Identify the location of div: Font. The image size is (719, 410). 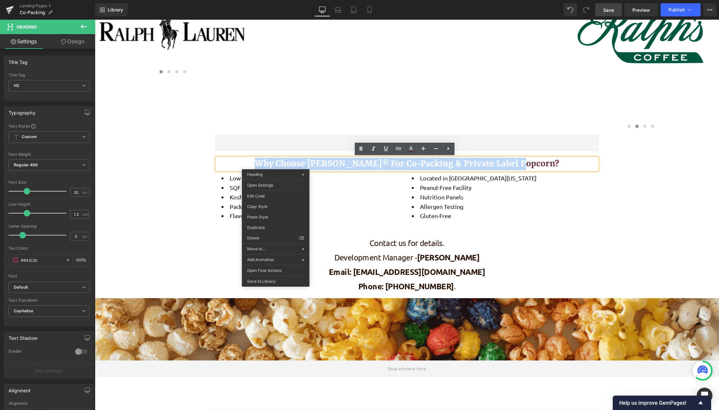
(49, 276).